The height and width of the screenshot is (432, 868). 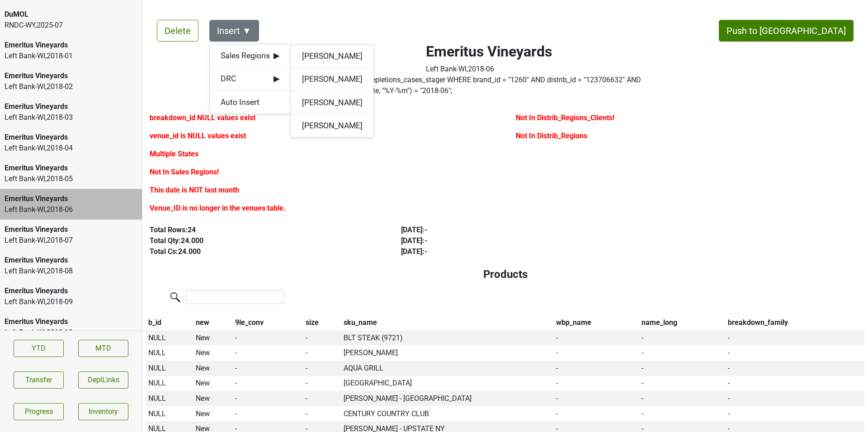 What do you see at coordinates (194, 190) in the screenshot?
I see `label: This date is NOT last month` at bounding box center [194, 190].